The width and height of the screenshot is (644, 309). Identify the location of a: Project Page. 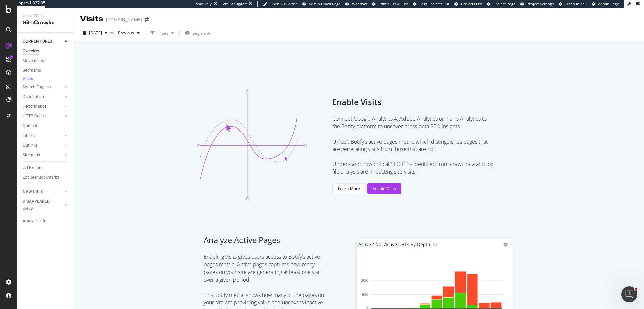
(501, 4).